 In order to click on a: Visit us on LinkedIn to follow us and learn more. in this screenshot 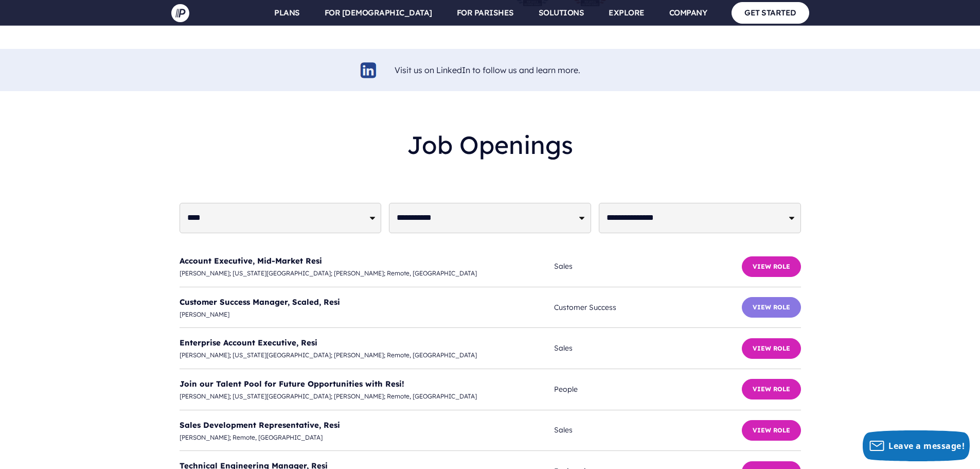, I will do `click(487, 70)`.